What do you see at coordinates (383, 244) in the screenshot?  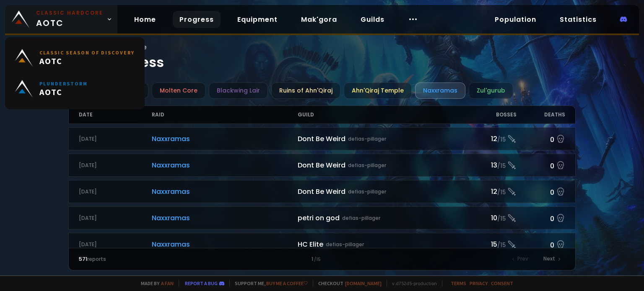 I see `div: HC Elite` at bounding box center [383, 244].